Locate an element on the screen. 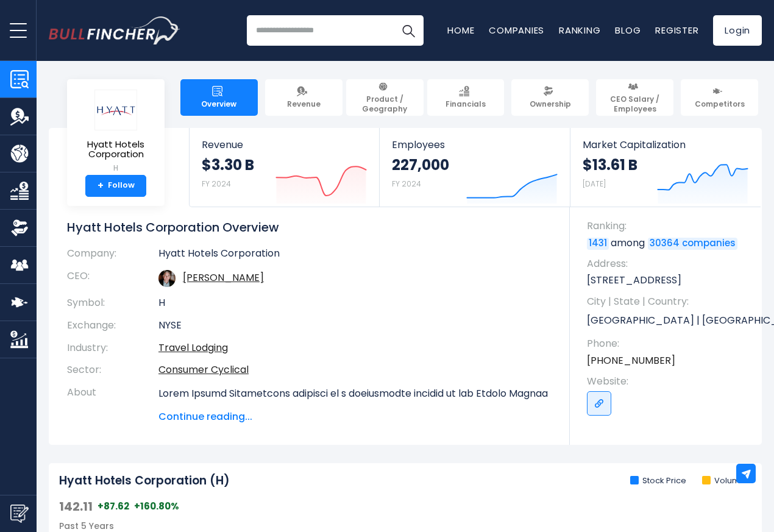 The image size is (774, 532). span: Product / Geography is located at coordinates (384, 104).